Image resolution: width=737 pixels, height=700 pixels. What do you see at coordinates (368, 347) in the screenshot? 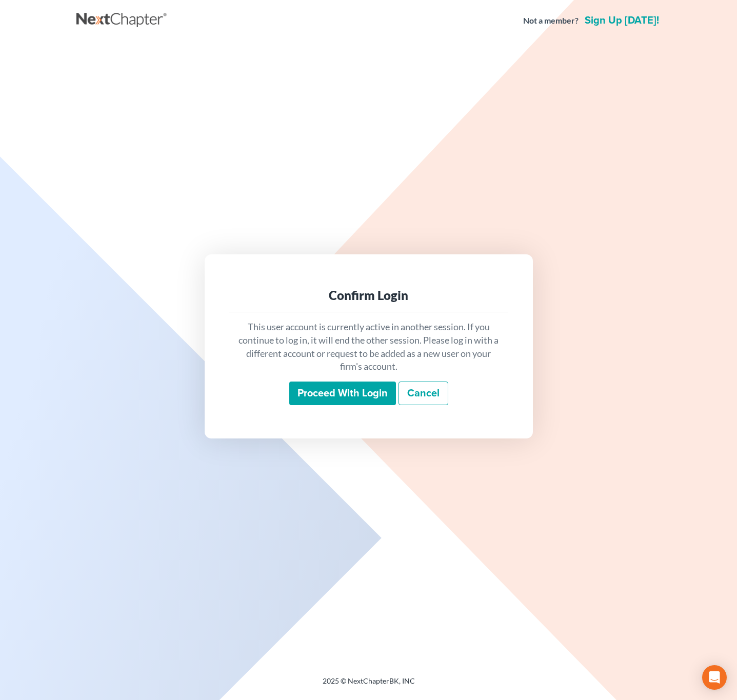
I see `p: This user account is currently active in another session. If you continue to log in, it will end ...` at bounding box center [368, 347].